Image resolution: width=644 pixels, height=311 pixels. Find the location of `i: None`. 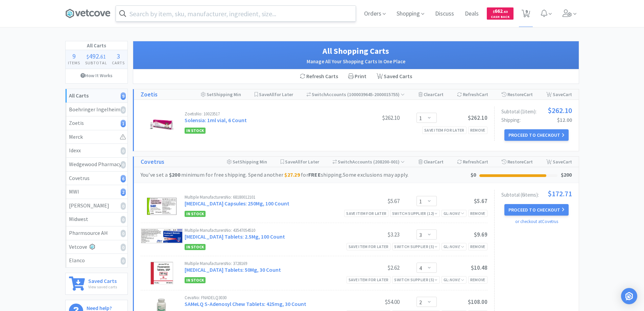

i: None is located at coordinates (455, 246).